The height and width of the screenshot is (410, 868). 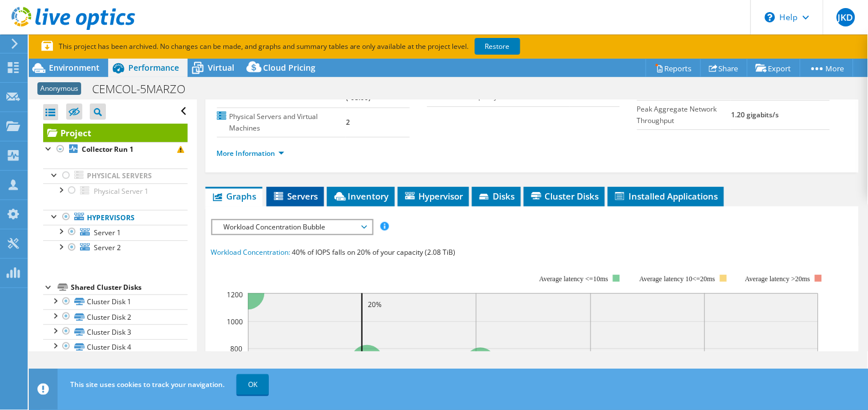 I want to click on a: Reports, so click(x=674, y=68).